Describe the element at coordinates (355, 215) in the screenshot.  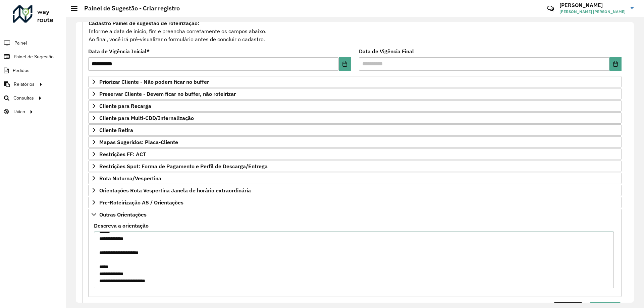
I see `a: Outras Orientações` at that location.